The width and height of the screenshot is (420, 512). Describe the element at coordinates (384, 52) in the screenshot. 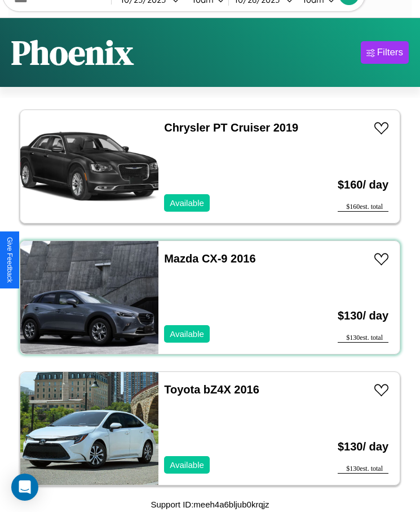

I see `button: Filters` at that location.